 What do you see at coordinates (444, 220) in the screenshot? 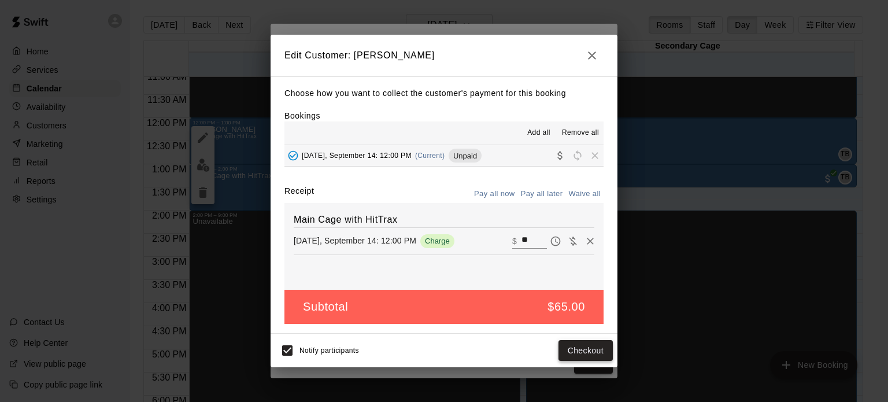
I see `h6: Main Cage with HitTrax` at bounding box center [444, 220].